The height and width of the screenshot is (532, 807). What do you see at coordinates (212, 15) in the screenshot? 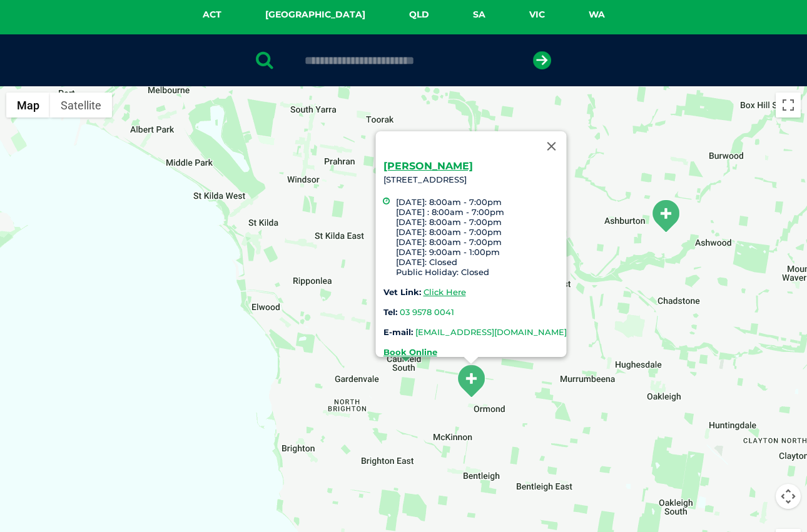
I see `a: ACT` at bounding box center [212, 15].